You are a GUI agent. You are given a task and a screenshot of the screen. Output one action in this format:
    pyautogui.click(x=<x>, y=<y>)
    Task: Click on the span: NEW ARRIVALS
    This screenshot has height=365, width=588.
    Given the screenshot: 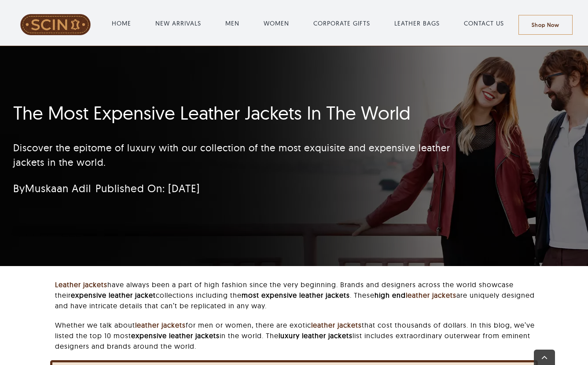 What is the action you would take?
    pyautogui.click(x=178, y=23)
    